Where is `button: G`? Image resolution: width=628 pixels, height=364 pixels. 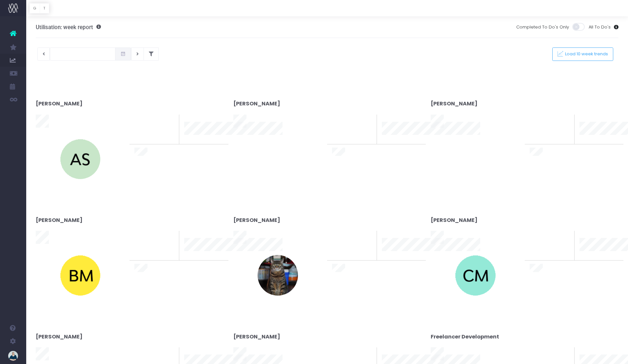 button: G is located at coordinates (35, 8).